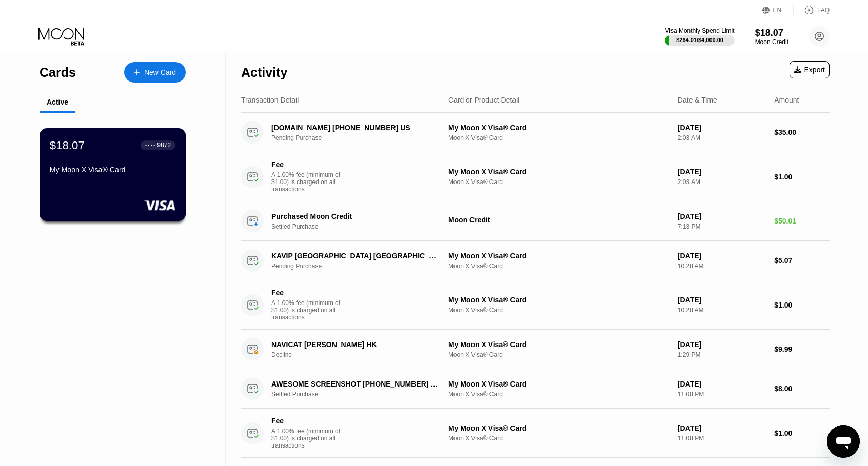 This screenshot has width=868, height=466. I want to click on div: Cards, so click(58, 72).